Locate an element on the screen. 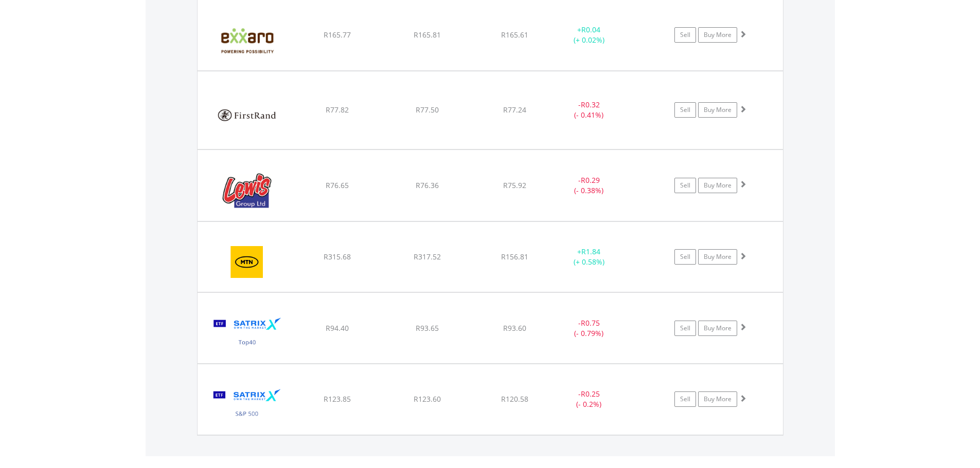 The image size is (980, 468). span: R0.32 is located at coordinates (590, 105).